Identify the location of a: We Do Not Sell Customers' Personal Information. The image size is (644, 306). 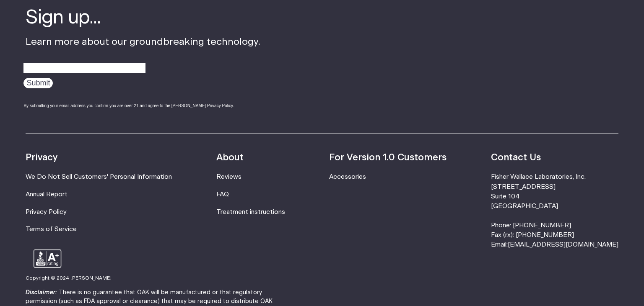
(99, 177).